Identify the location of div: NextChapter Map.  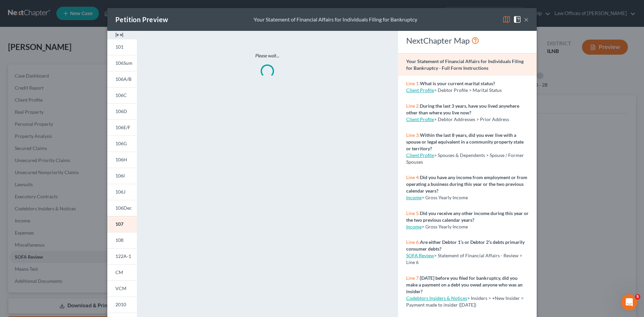
(467, 41).